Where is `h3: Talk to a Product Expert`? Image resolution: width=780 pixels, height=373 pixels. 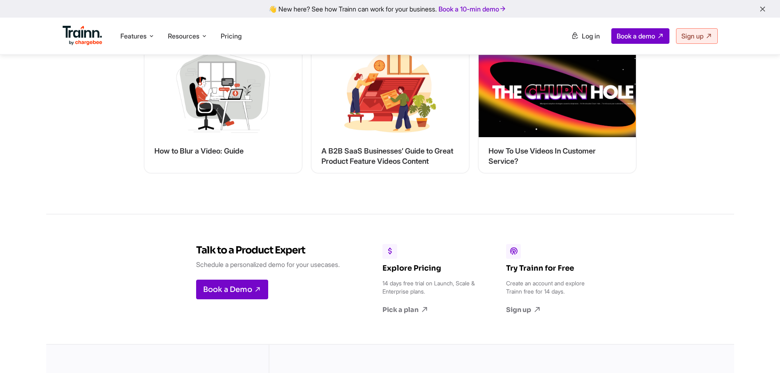 h3: Talk to a Product Expert is located at coordinates (268, 250).